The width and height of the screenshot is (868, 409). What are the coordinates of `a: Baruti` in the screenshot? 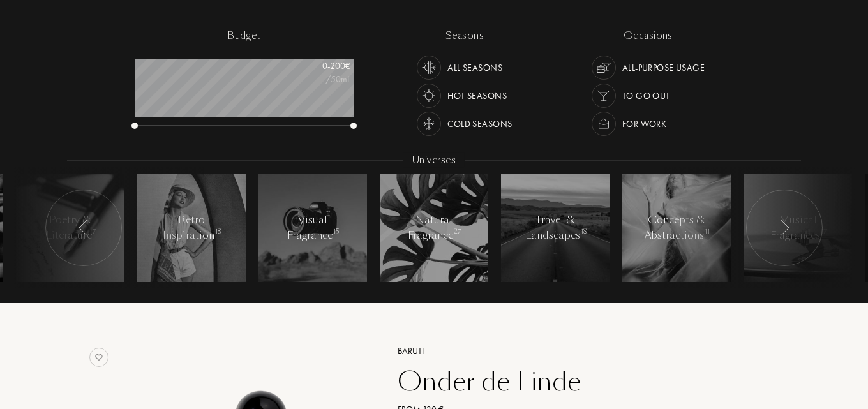 It's located at (574, 351).